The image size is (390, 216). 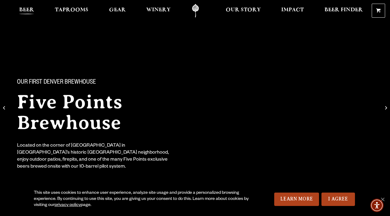 I want to click on span: Taprooms, so click(x=72, y=10).